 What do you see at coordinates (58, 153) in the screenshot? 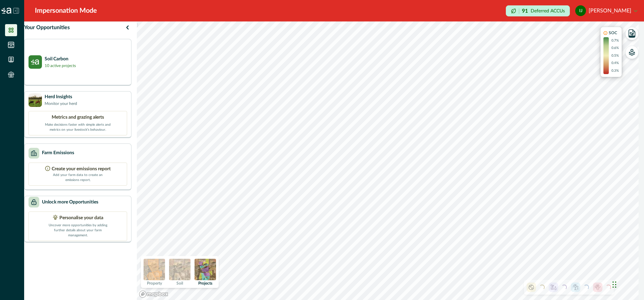
I see `p: Farm Emissions` at bounding box center [58, 153].